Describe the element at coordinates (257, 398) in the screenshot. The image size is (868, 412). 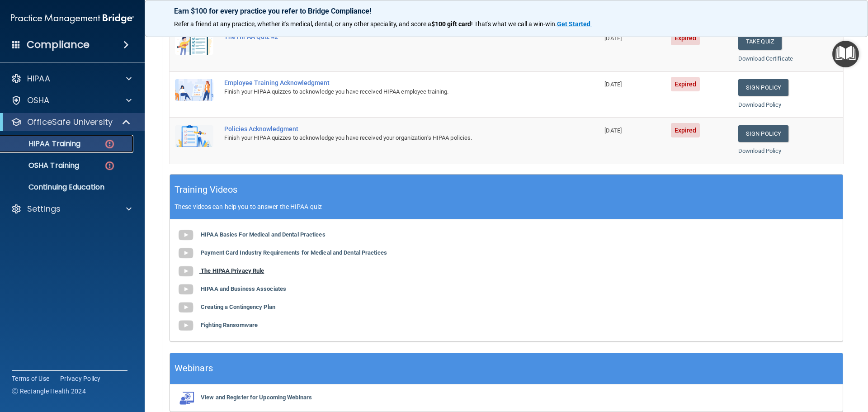
I see `b: View and Register for Upcoming Webinars` at that location.